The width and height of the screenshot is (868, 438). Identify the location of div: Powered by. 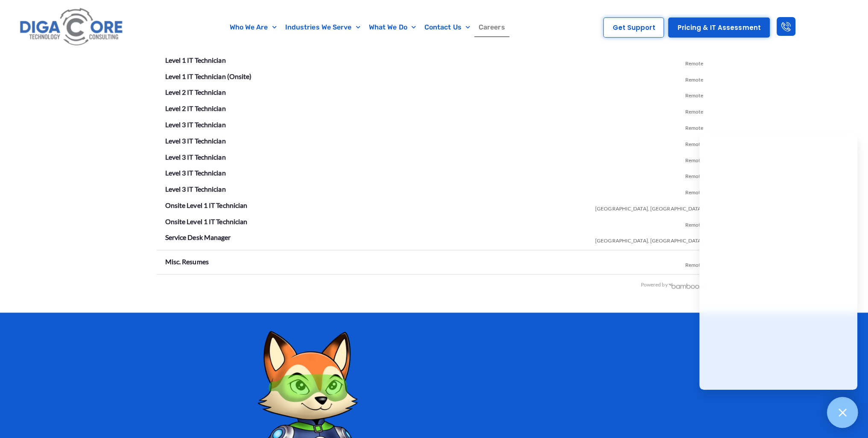
(432, 284).